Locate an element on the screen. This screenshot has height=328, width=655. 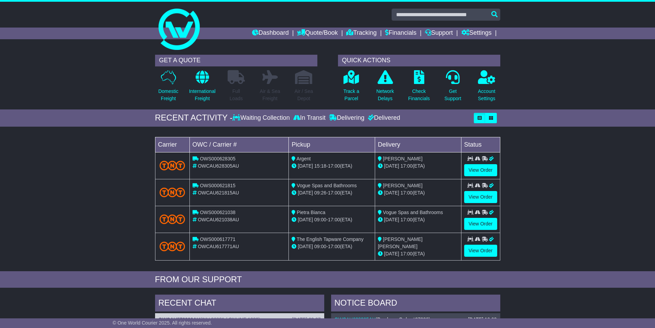
div: Waiting Collection is located at coordinates (262, 118).